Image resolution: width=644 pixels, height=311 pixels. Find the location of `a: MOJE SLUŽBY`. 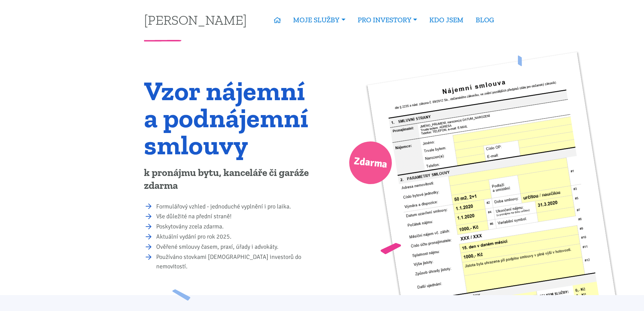

a: MOJE SLUŽBY is located at coordinates (319, 20).